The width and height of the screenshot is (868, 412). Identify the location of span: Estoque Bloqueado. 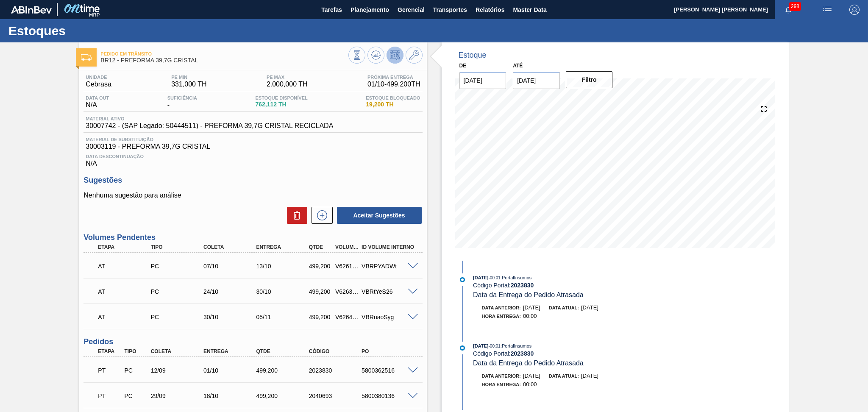
(393, 98).